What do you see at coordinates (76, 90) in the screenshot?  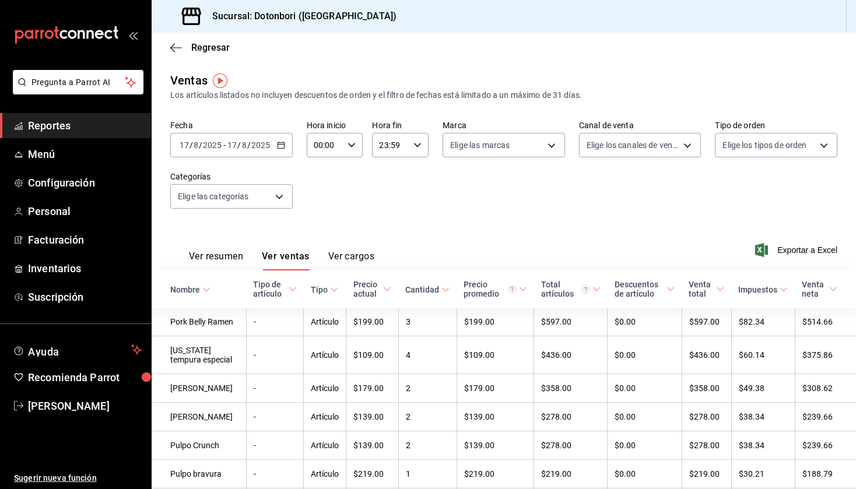 I see `a: Pregunta a Parrot AI` at bounding box center [76, 90].